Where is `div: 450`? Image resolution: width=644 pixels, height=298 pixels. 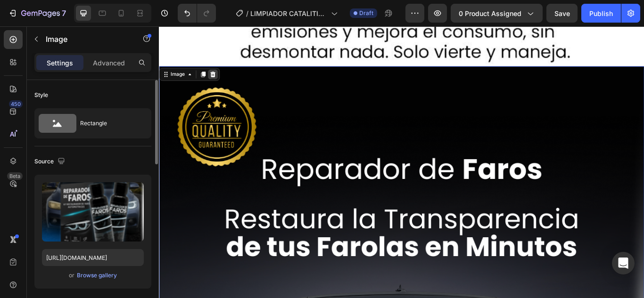 div: 450 is located at coordinates (15, 104).